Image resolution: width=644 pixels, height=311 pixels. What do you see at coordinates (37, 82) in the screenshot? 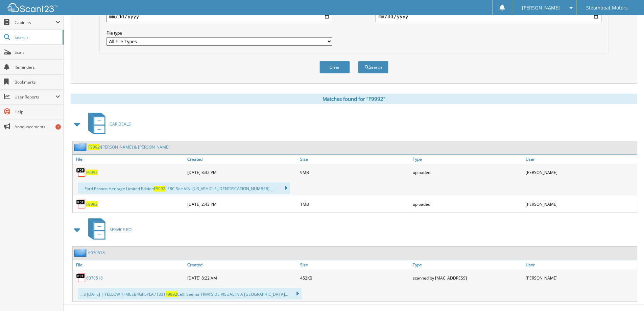
I see `span: Bookmarks` at bounding box center [37, 82].